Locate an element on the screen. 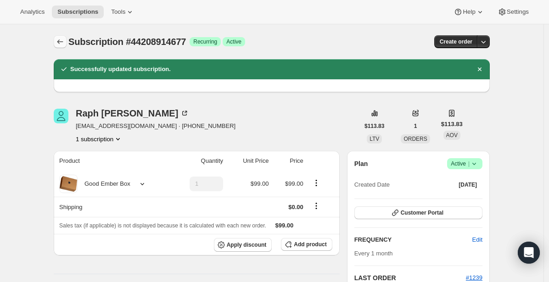 Image resolution: width=549 pixels, height=282 pixels. span: Sales tax (if applicable) is not displayed because it is calculated with each new order. is located at coordinates (162, 226).